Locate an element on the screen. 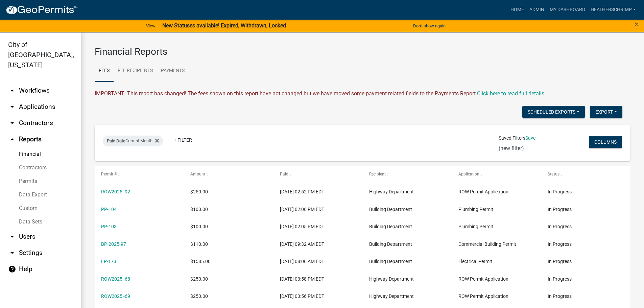  span: Status is located at coordinates (554, 174).